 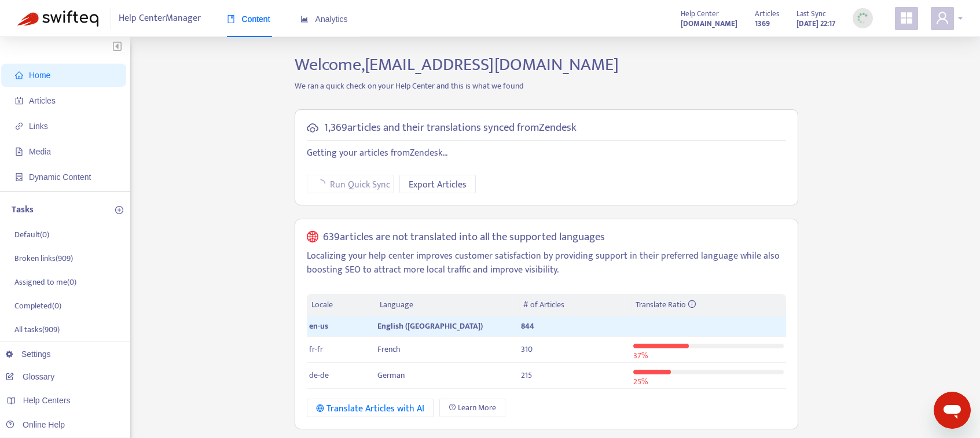 I want to click on span: Help Center, so click(x=700, y=14).